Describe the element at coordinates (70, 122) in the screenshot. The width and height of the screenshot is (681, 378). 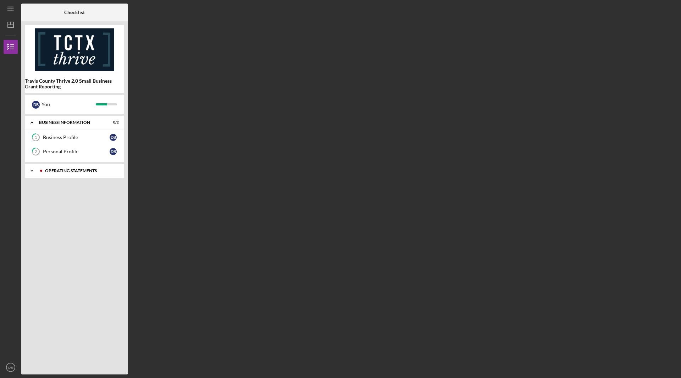
I see `div: BUSINESS INFORMATION` at that location.